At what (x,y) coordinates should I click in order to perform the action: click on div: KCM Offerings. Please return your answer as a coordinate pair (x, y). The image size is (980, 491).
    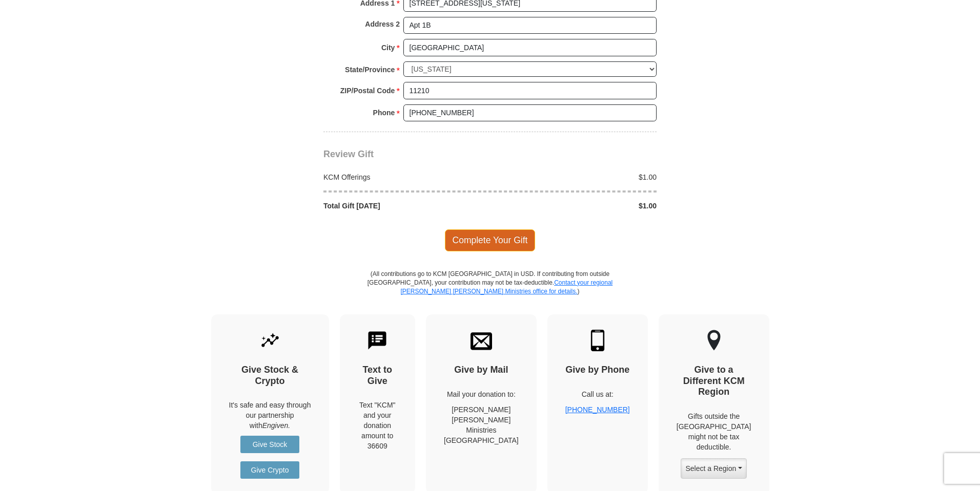
    Looking at the image, I should click on (404, 177).